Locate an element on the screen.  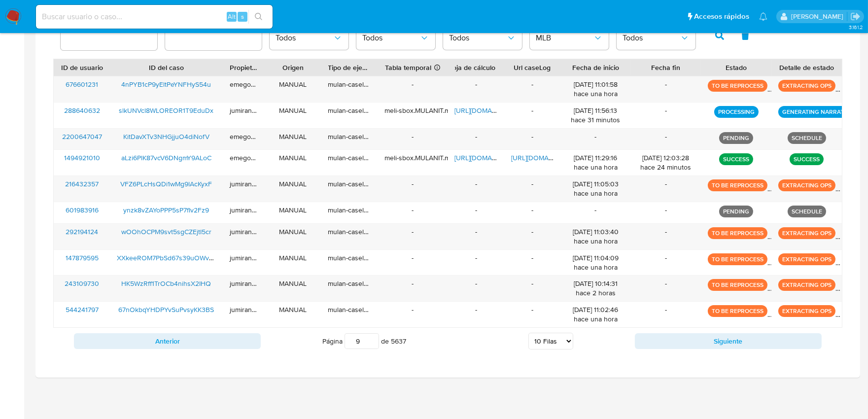
a: Notificaciones is located at coordinates (763, 17).